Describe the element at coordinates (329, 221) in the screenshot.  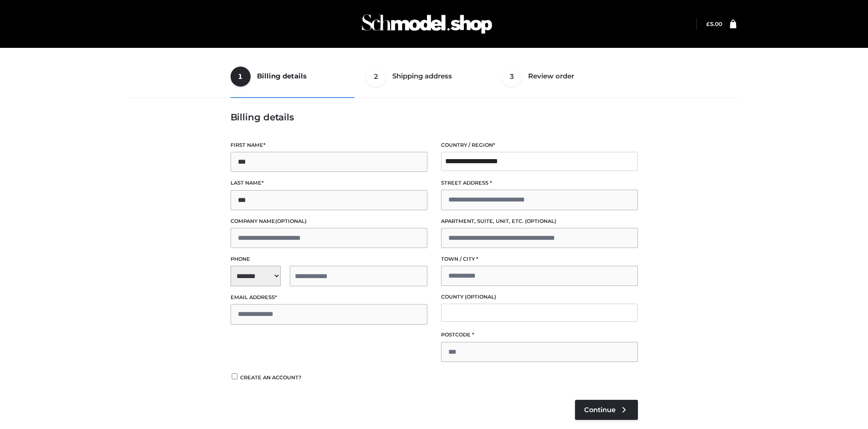
I see `label: Company name` at that location.